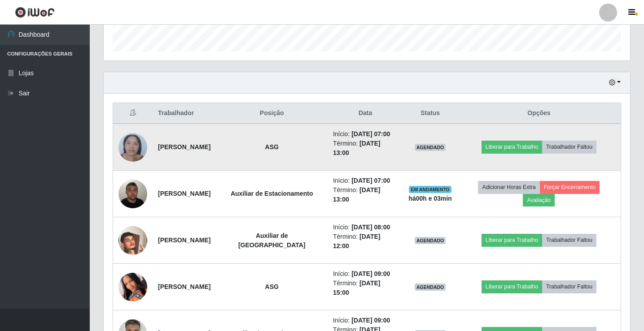  What do you see at coordinates (366, 113) in the screenshot?
I see `th: Data` at bounding box center [366, 113].